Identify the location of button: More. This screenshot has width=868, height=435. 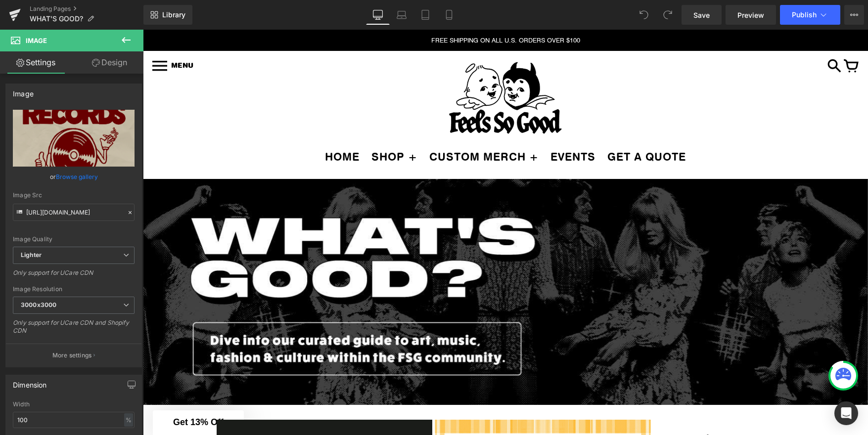
(854, 15).